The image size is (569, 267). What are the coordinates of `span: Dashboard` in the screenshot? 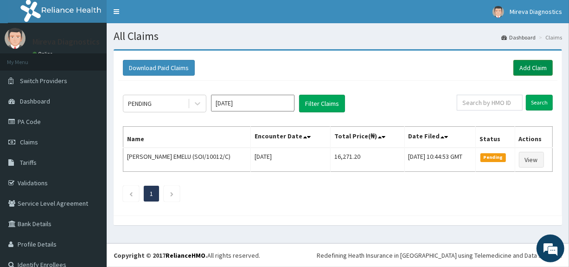 It's located at (35, 101).